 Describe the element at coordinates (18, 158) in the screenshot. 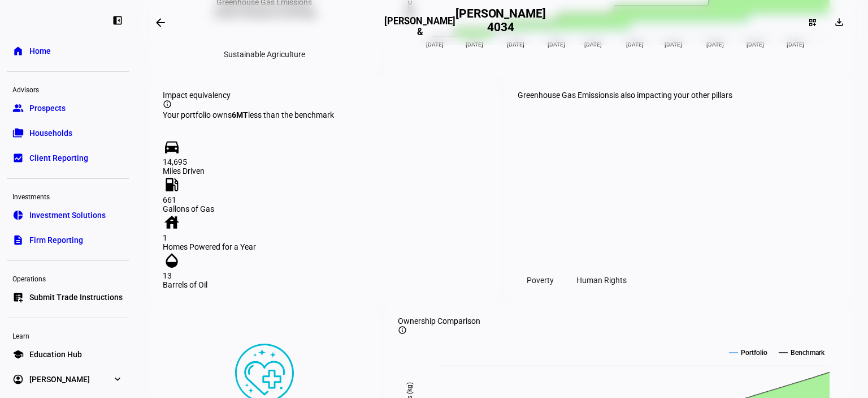

I see `eth-mat-symbol: bid_landscape` at that location.